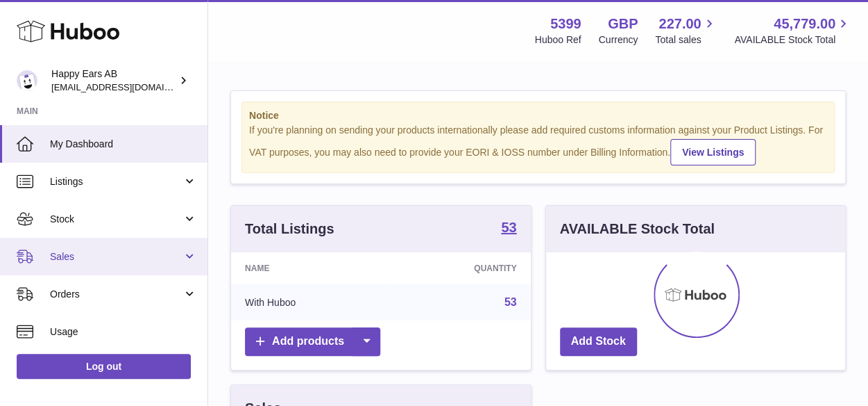 The image size is (868, 406). What do you see at coordinates (792, 30) in the screenshot?
I see `a: 45,779.00 AVAILABLE Stock Total` at bounding box center [792, 30].